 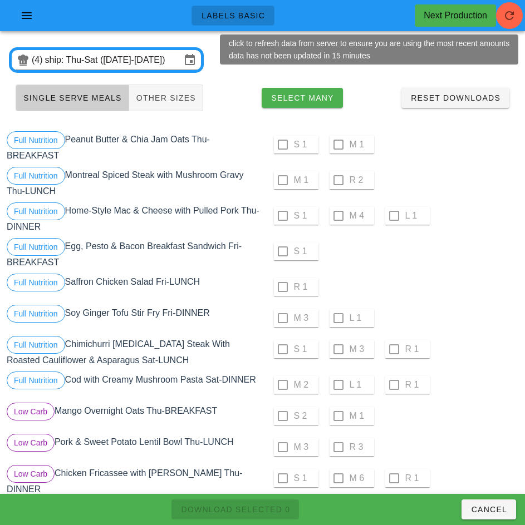 I want to click on div: Home-Style Mac & Cheese with Pulled Pork Thu-DINNER, so click(x=134, y=218).